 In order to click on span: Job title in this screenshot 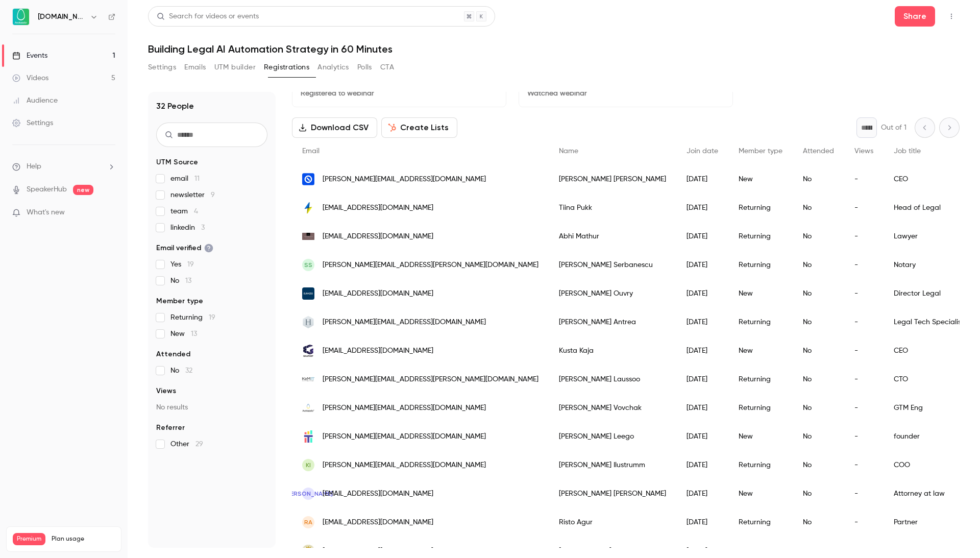, I will do `click(907, 151)`.